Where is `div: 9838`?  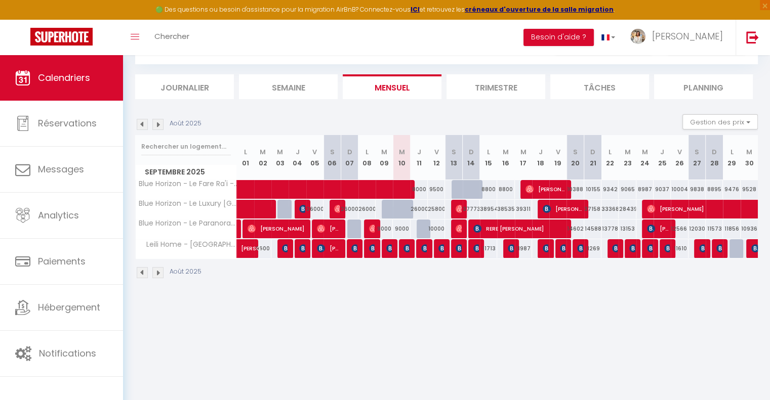
div: 9838 is located at coordinates (697, 189).